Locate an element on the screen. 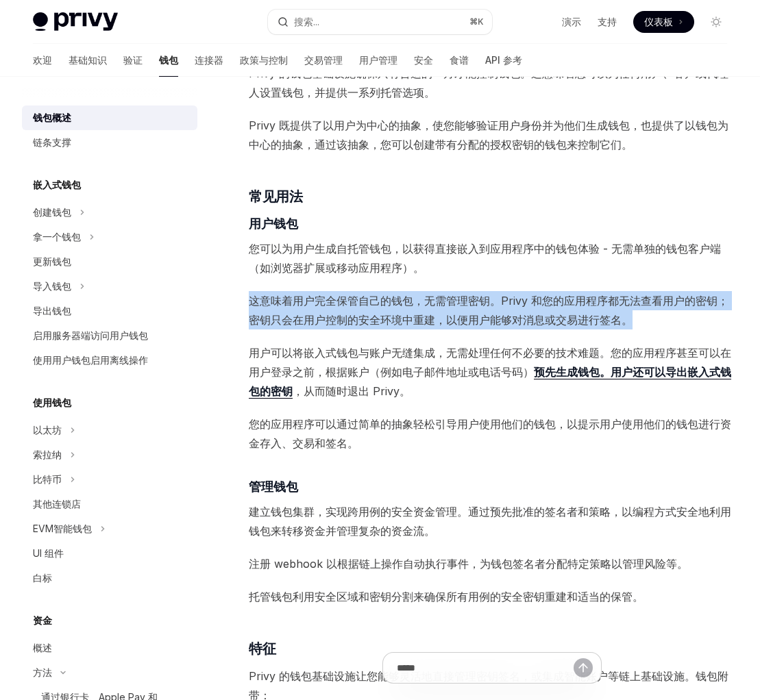  font: 其他连锁店 is located at coordinates (57, 503).